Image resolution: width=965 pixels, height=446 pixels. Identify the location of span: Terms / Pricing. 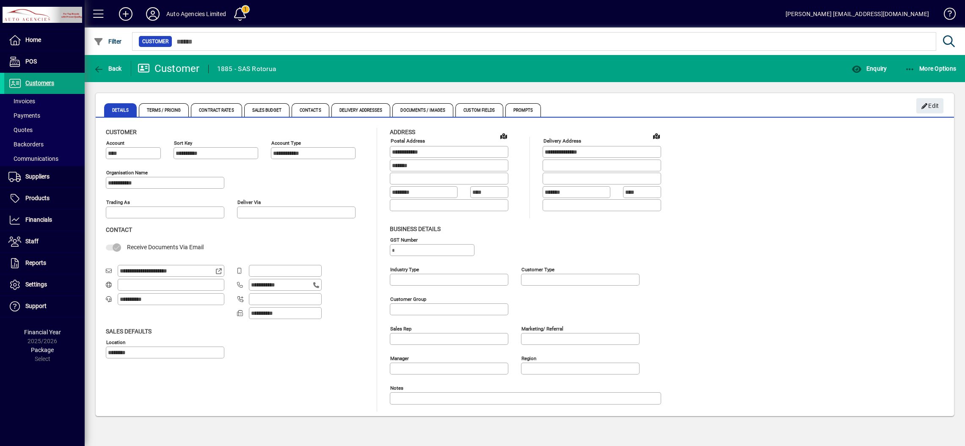
(164, 110).